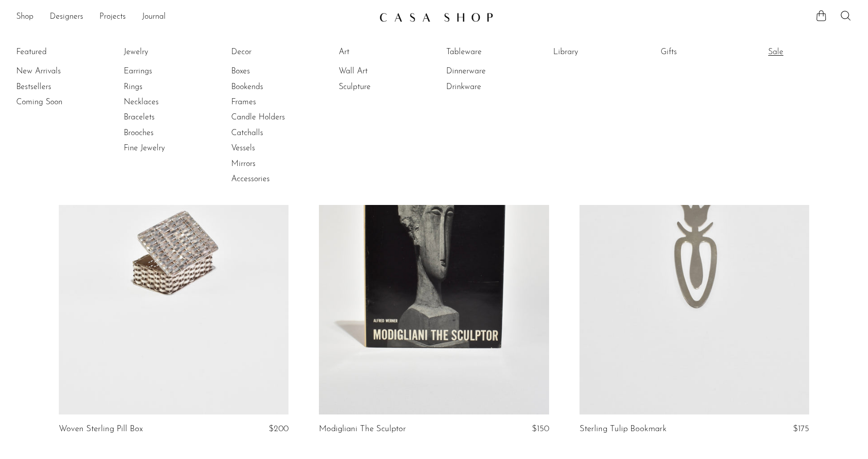  I want to click on a: Rings, so click(162, 87).